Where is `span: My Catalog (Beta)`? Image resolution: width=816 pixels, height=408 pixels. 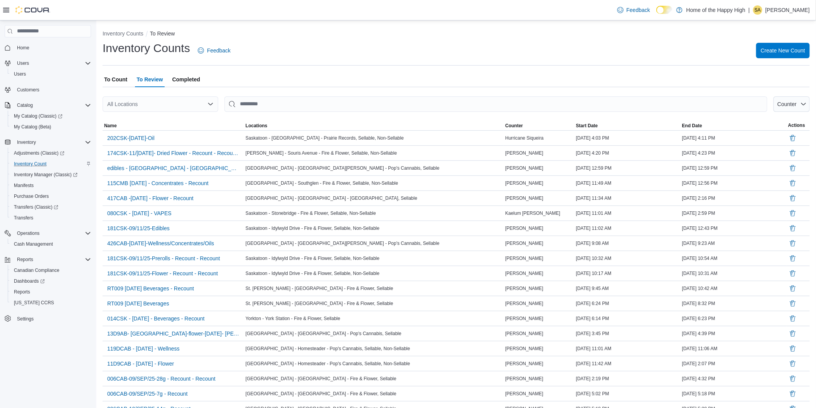
span: My Catalog (Beta) is located at coordinates (32, 127).